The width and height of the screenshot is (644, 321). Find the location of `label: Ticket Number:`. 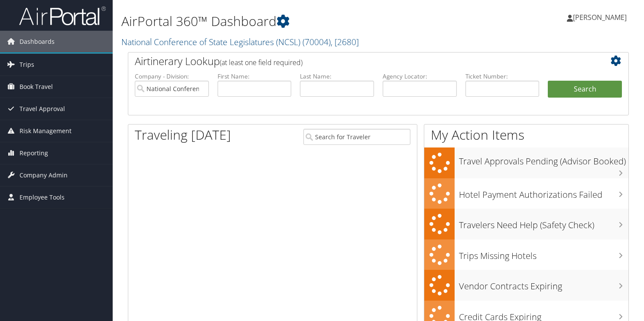

label: Ticket Number: is located at coordinates (503, 76).